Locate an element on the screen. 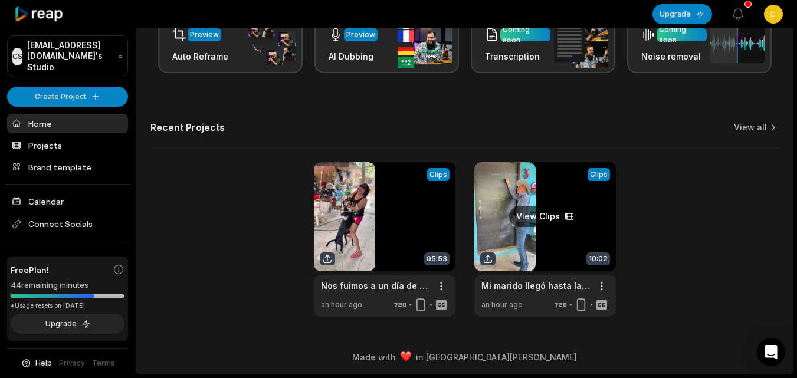 The width and height of the screenshot is (797, 378). a: Mi marido llegó hasta las chanclas y sin ni un quinto is located at coordinates (535, 285).